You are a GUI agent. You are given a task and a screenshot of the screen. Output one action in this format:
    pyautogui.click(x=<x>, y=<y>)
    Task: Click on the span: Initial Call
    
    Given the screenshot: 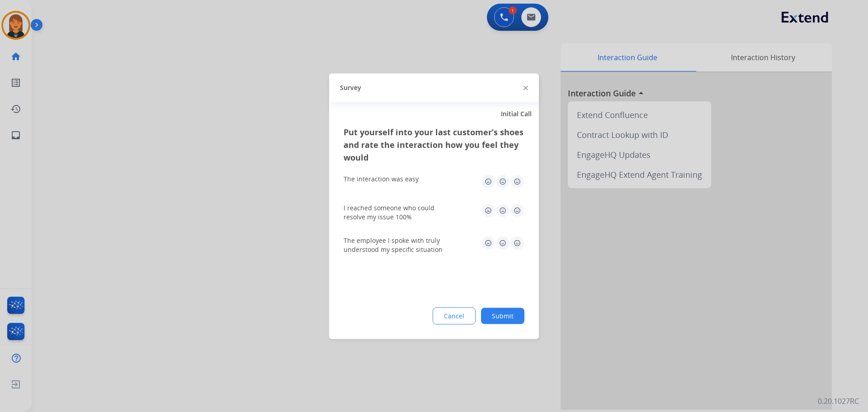 What is the action you would take?
    pyautogui.click(x=517, y=114)
    